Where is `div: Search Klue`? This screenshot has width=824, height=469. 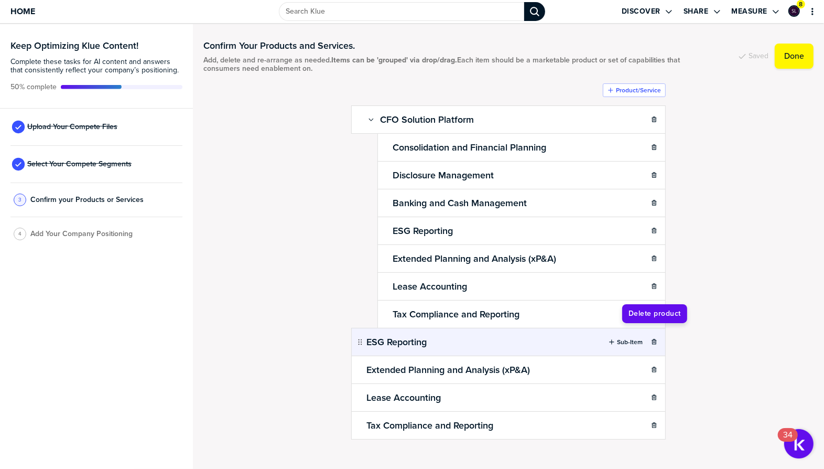 div: Search Klue is located at coordinates (535, 12).